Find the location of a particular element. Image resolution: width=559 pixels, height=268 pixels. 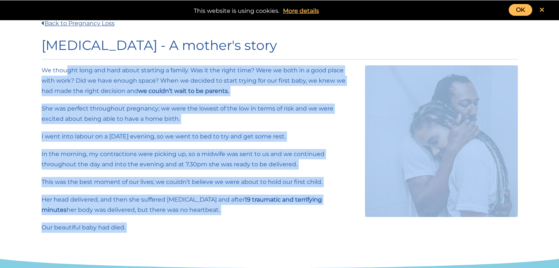

p: This was the best moment of our lives; we couldn’t believe we were about to hold our first child. is located at coordinates (199, 182).